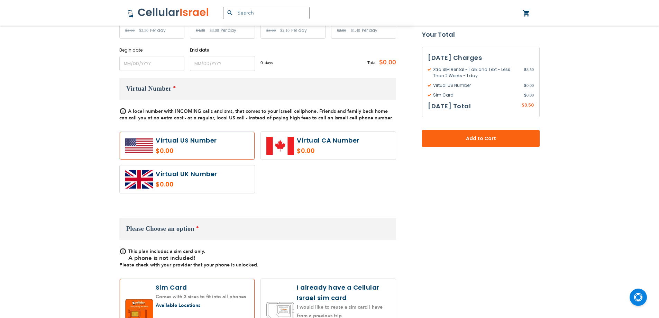  What do you see at coordinates (144, 30) in the screenshot?
I see `span: $3.50` at bounding box center [144, 30].